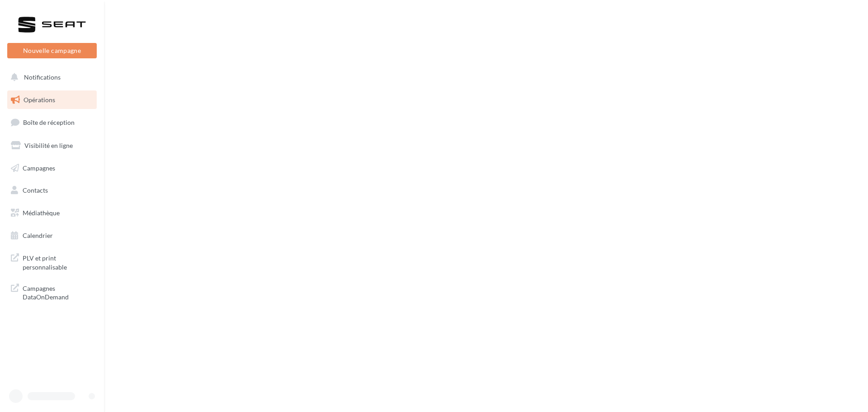  Describe the element at coordinates (52, 236) in the screenshot. I see `a: Calendrier` at that location.